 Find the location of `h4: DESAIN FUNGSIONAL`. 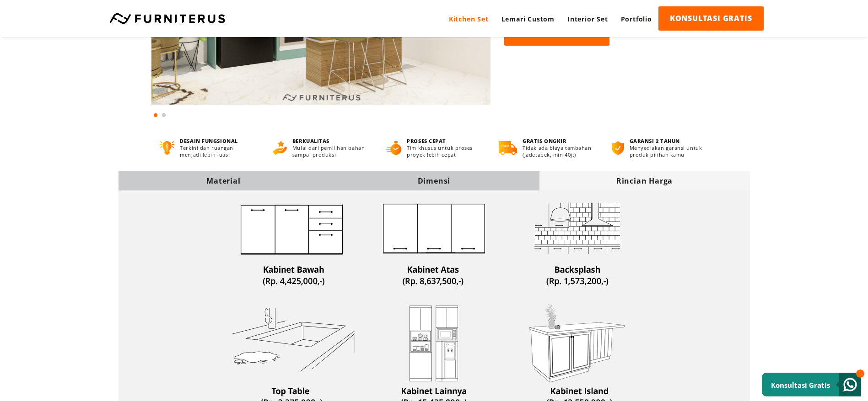

h4: DESAIN FUNGSIONAL is located at coordinates (217, 141).